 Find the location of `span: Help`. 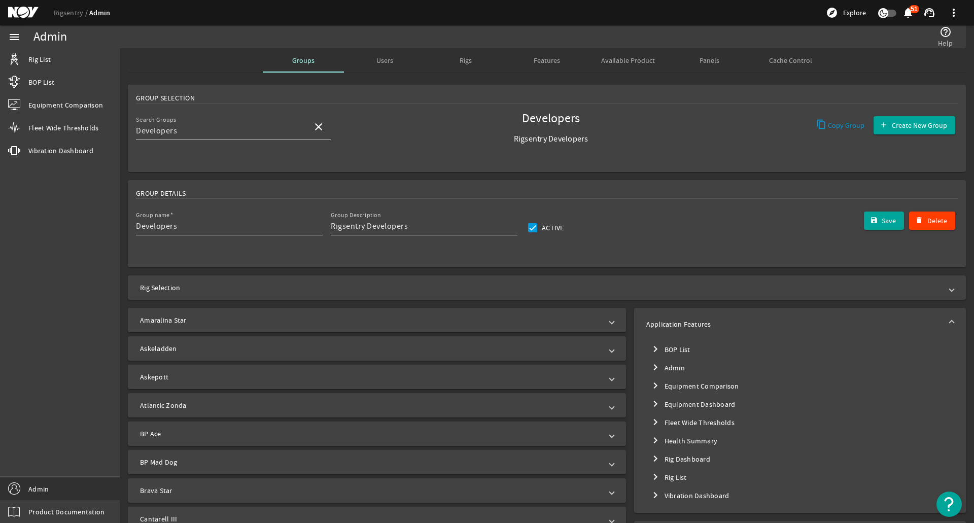

span: Help is located at coordinates (945, 43).